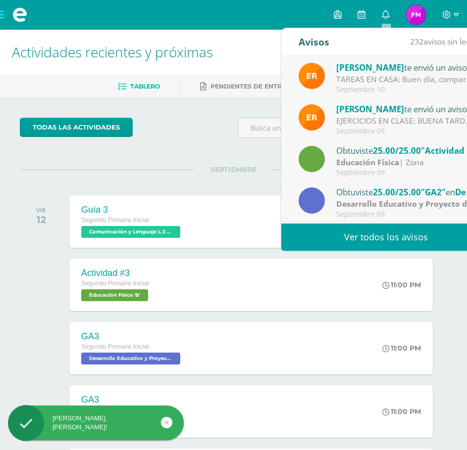 The width and height of the screenshot is (467, 450). What do you see at coordinates (367, 162) in the screenshot?
I see `strong: Educación Física` at bounding box center [367, 162].